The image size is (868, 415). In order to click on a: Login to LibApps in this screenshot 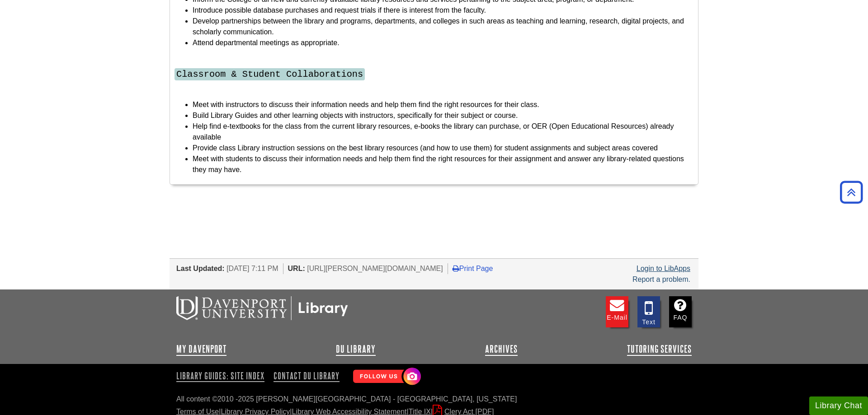, I will do `click(663, 268)`.